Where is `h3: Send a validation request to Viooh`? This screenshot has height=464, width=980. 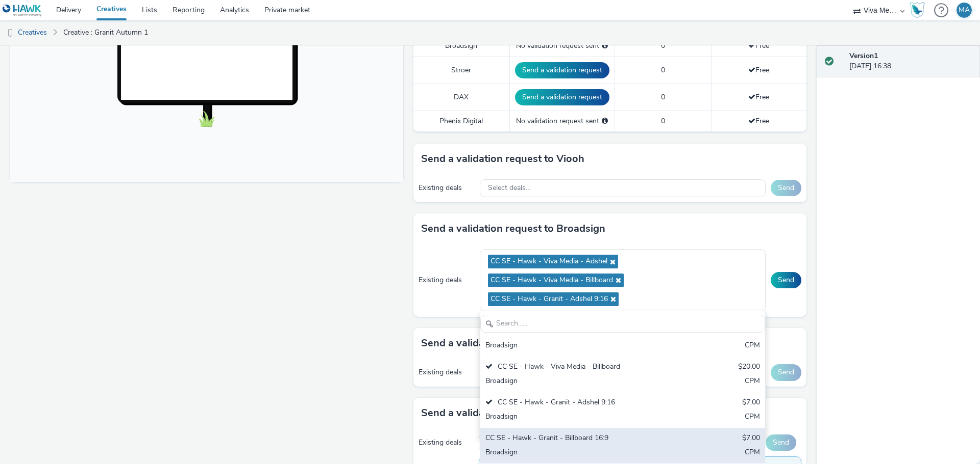 h3: Send a validation request to Viooh is located at coordinates (502, 159).